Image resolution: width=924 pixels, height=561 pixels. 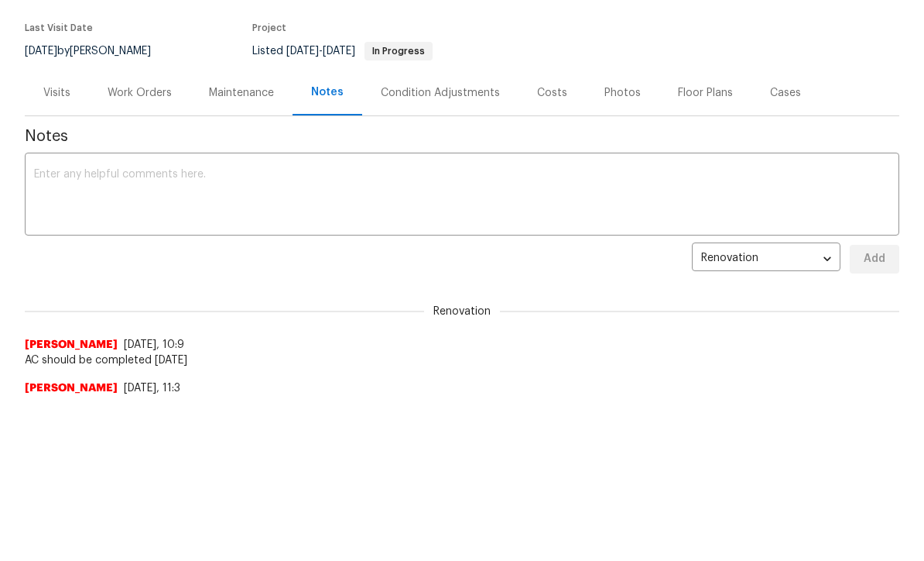 I want to click on span: Project, so click(x=269, y=29).